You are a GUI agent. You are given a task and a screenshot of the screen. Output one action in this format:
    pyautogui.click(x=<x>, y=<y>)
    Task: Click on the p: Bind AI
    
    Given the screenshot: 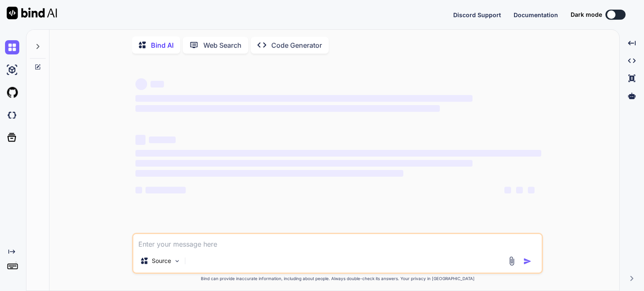 What is the action you would take?
    pyautogui.click(x=162, y=45)
    